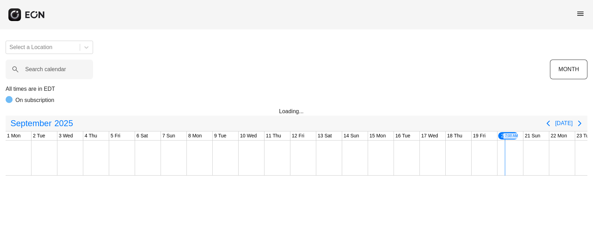 Image resolution: width=593 pixels, height=252 pixels. What do you see at coordinates (298, 135) in the screenshot?
I see `div: 12 Fri` at bounding box center [298, 135].